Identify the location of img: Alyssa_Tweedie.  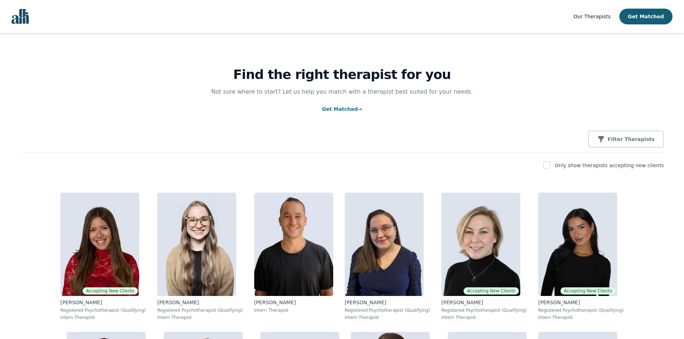
(577, 244).